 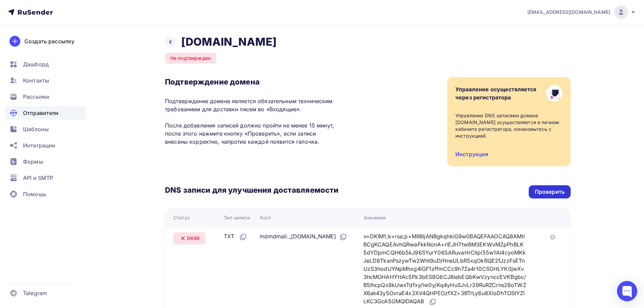 What do you see at coordinates (39, 145) in the screenshot?
I see `span: Интеграции` at bounding box center [39, 145].